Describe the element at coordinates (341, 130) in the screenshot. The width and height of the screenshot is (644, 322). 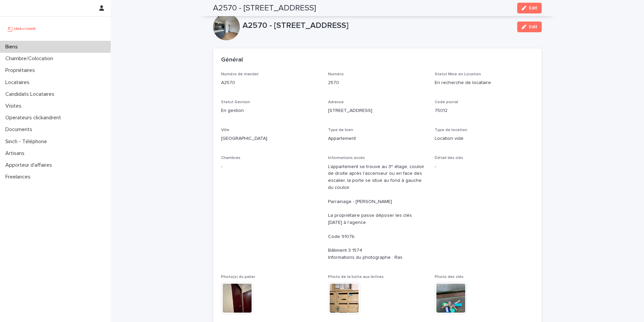
I see `span: Type de bien` at that location.